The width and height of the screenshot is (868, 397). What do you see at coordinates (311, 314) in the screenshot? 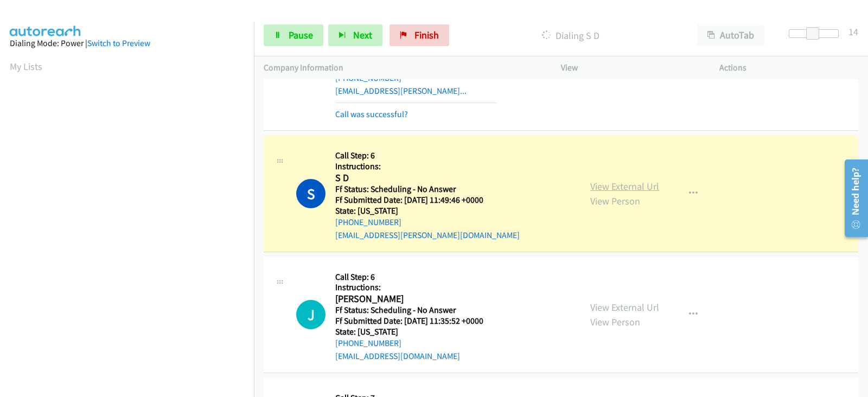
I see `h1: J` at bounding box center [311, 314].